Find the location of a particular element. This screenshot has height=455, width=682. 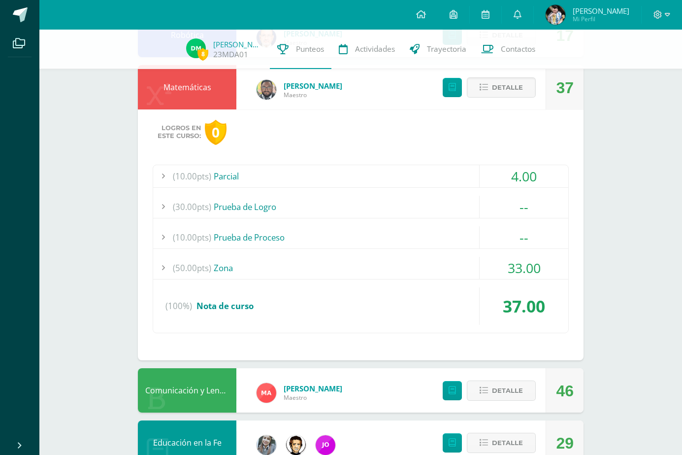

div: 46 is located at coordinates (565, 391).